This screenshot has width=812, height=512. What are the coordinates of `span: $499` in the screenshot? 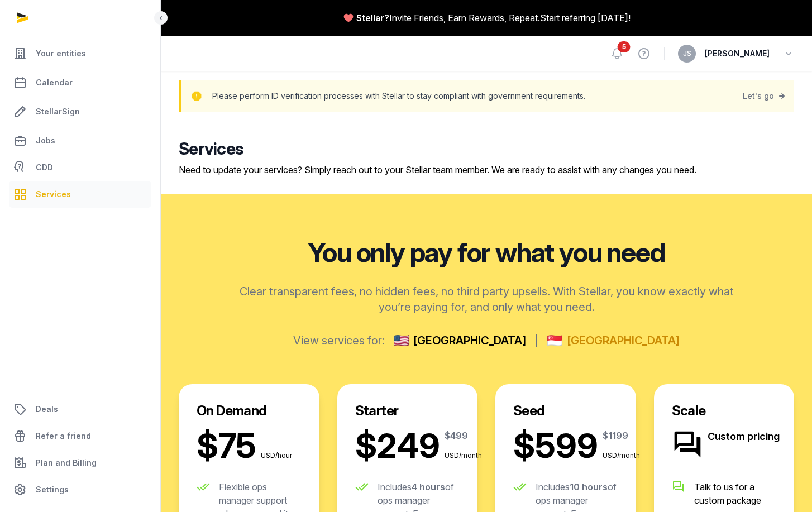 It's located at (456, 435).